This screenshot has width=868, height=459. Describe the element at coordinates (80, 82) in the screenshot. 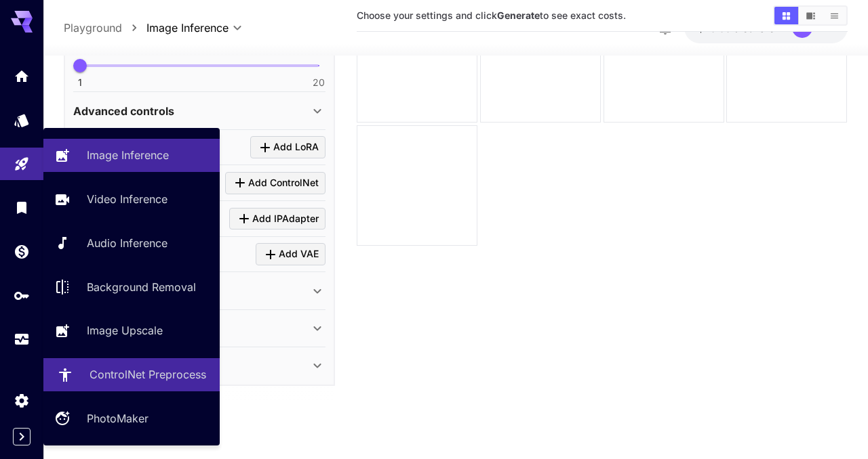

I see `span: 1` at that location.